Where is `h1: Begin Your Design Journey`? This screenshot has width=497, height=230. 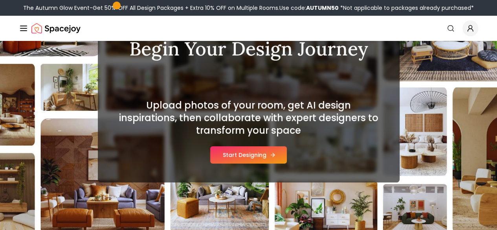 h1: Begin Your Design Journey is located at coordinates (248, 49).